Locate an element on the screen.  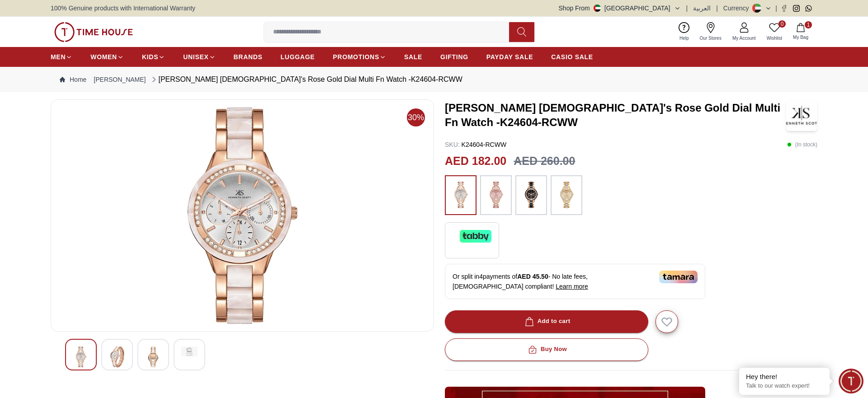
span: 1 is located at coordinates (808, 25).